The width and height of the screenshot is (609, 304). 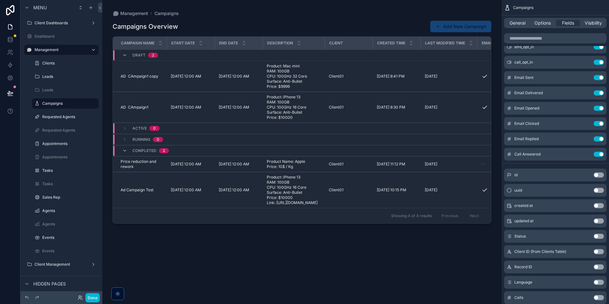 I want to click on span: Email Clicked, so click(x=526, y=124).